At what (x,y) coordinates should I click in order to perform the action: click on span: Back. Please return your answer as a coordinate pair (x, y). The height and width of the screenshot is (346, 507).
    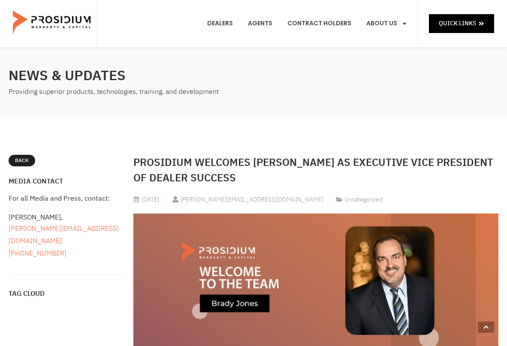
    Looking at the image, I should click on (22, 161).